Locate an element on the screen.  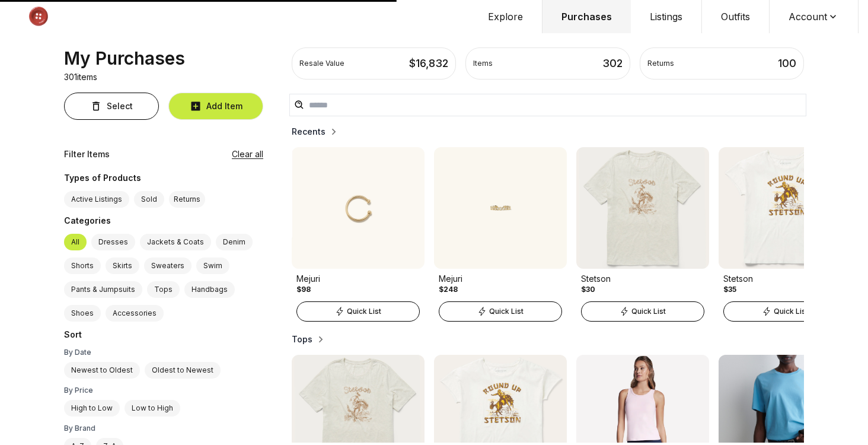
div: Types of Products is located at coordinates (164, 179).